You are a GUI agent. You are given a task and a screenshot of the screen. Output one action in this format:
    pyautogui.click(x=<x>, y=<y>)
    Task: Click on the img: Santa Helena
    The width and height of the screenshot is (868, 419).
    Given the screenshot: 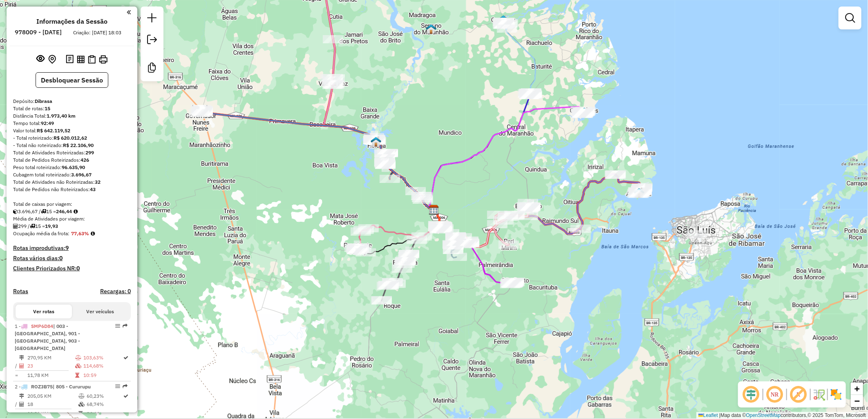 What is the action you would take?
    pyautogui.click(x=376, y=142)
    